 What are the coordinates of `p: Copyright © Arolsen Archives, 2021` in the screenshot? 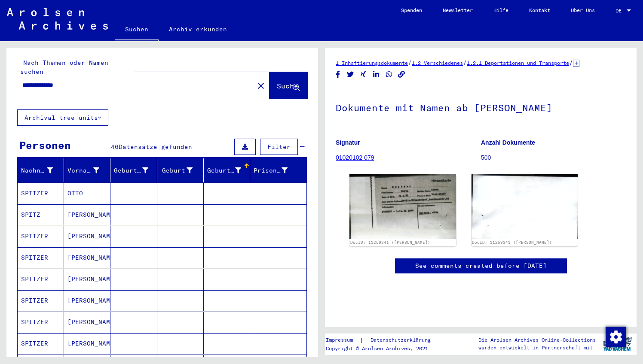 It's located at (383, 349).